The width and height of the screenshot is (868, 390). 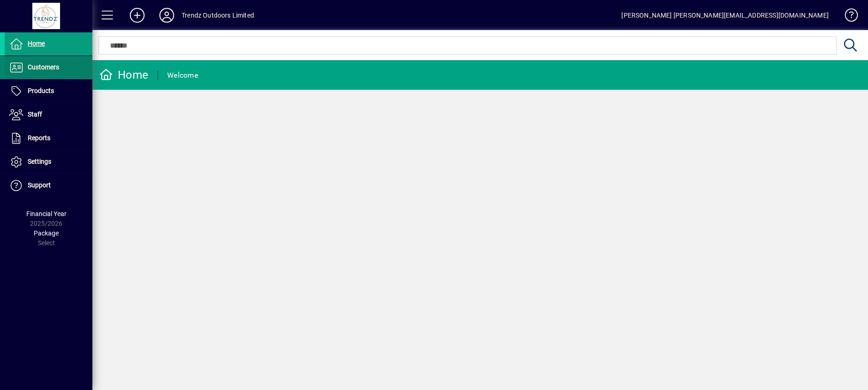 What do you see at coordinates (35, 115) in the screenshot?
I see `span: Staff` at bounding box center [35, 115].